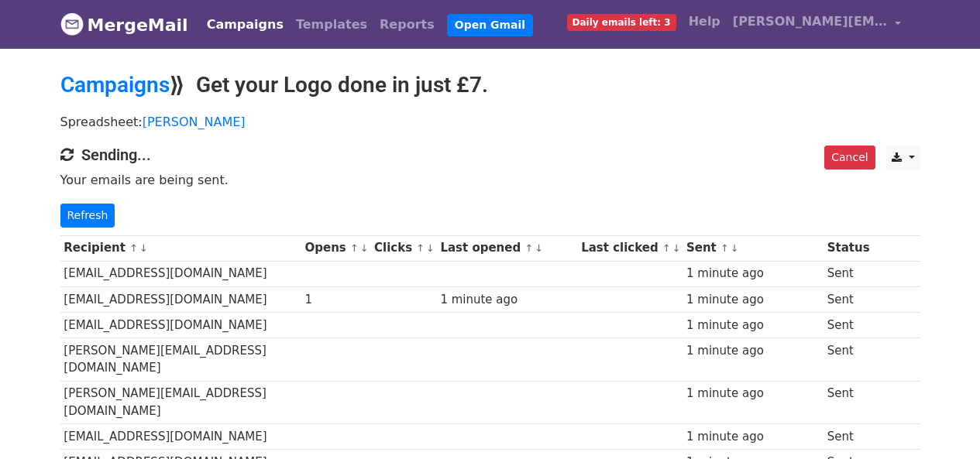  What do you see at coordinates (490, 86) in the screenshot?
I see `h2: ⟫ Get your Logo done in just £7.` at bounding box center [490, 86].